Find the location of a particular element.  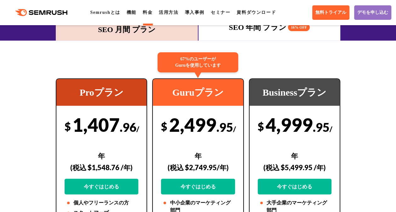

div: 67%のユーザーが Guruを使用しています is located at coordinates (198, 62).